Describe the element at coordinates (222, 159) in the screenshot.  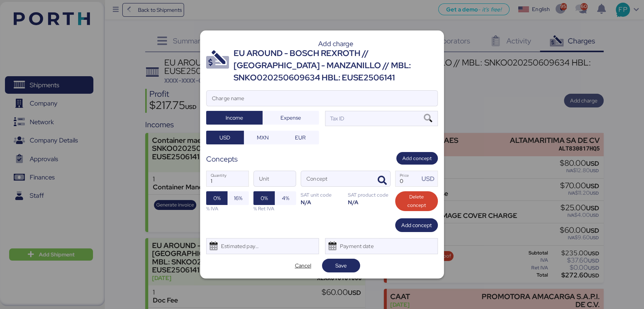
I see `div: Concepts` at that location.